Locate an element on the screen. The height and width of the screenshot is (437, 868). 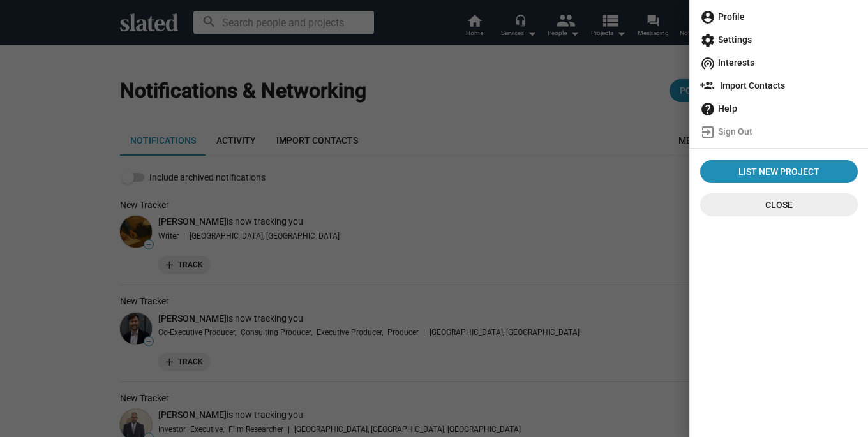
span: Interests is located at coordinates (779, 63).